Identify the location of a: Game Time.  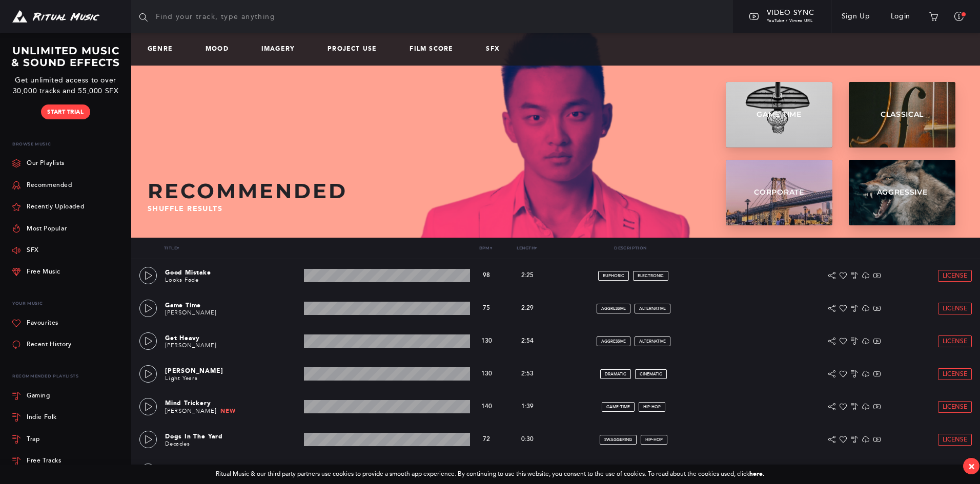
(779, 115).